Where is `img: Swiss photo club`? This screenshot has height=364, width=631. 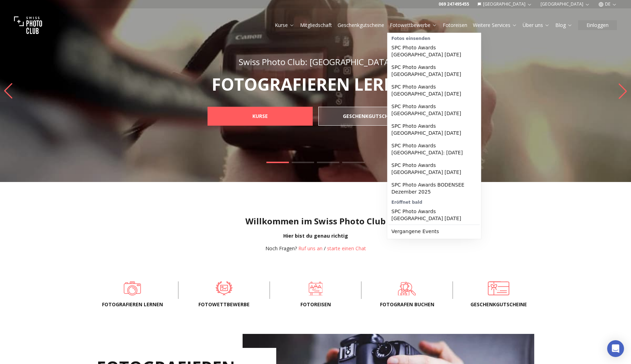
img: Swiss photo club is located at coordinates (28, 25).